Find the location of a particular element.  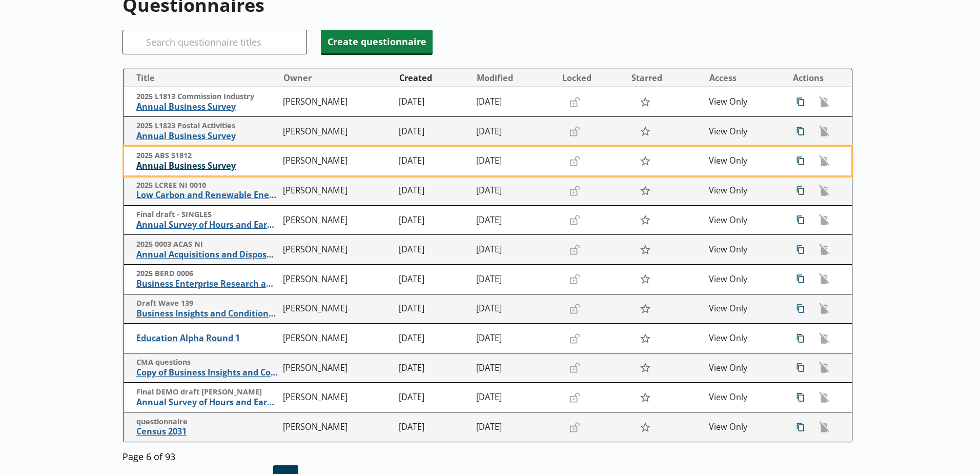

span: CMA questions is located at coordinates (207, 362).